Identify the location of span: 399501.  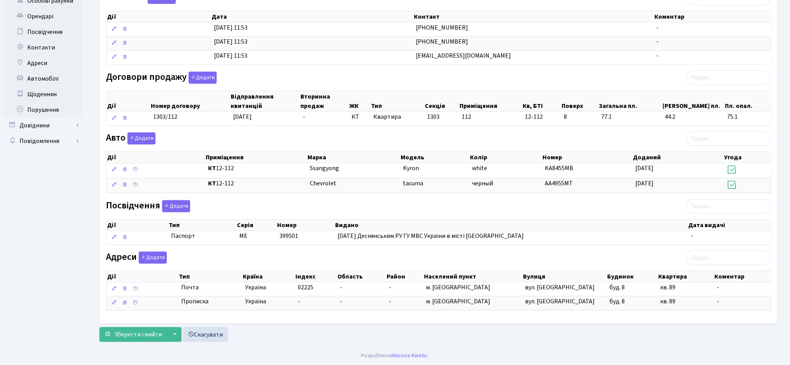
(289, 236).